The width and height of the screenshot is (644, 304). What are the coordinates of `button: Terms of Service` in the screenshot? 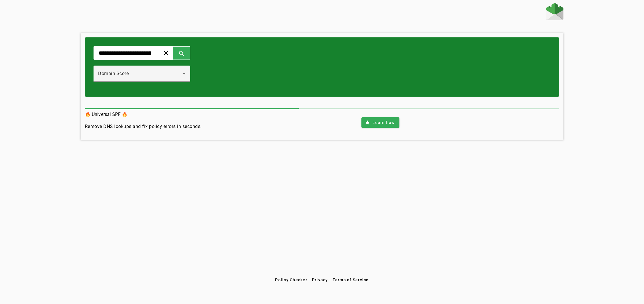 It's located at (351, 280).